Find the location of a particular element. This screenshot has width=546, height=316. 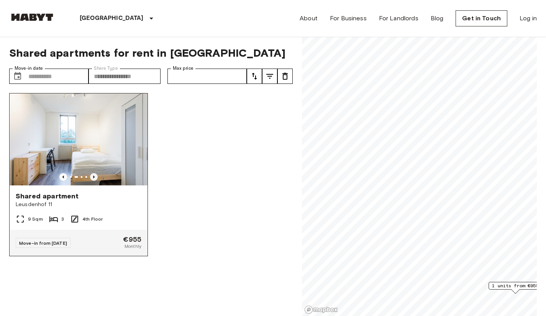

a: For Business is located at coordinates (348, 18).